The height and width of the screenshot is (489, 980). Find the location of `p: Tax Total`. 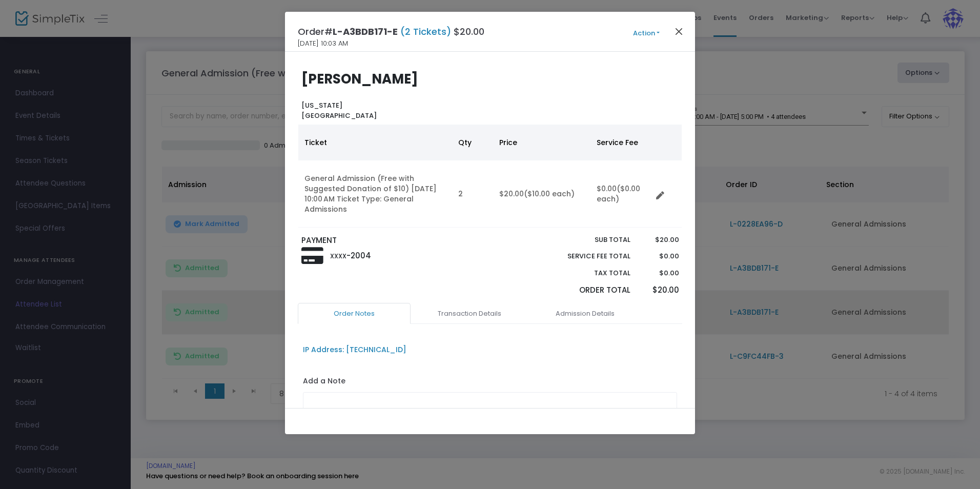

p: Tax Total is located at coordinates (586, 273).